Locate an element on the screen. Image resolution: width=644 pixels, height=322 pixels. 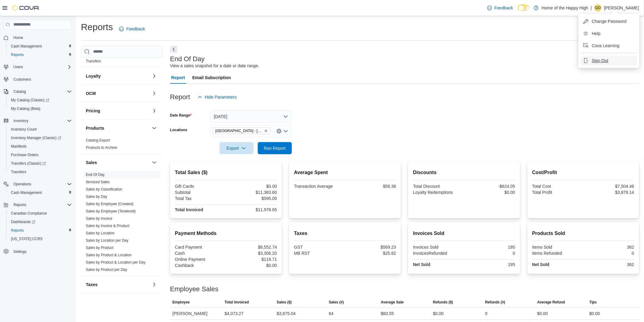
button: Taxes is located at coordinates (154, 285).